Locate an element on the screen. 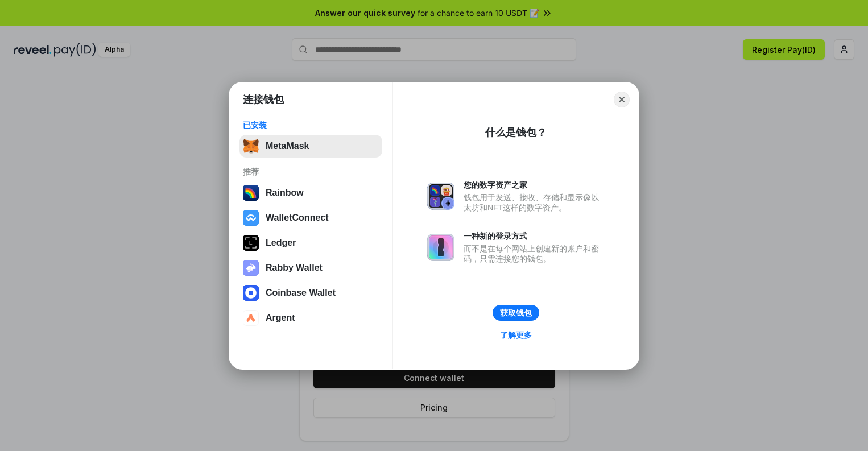  button: Rabby Wallet is located at coordinates (311, 267).